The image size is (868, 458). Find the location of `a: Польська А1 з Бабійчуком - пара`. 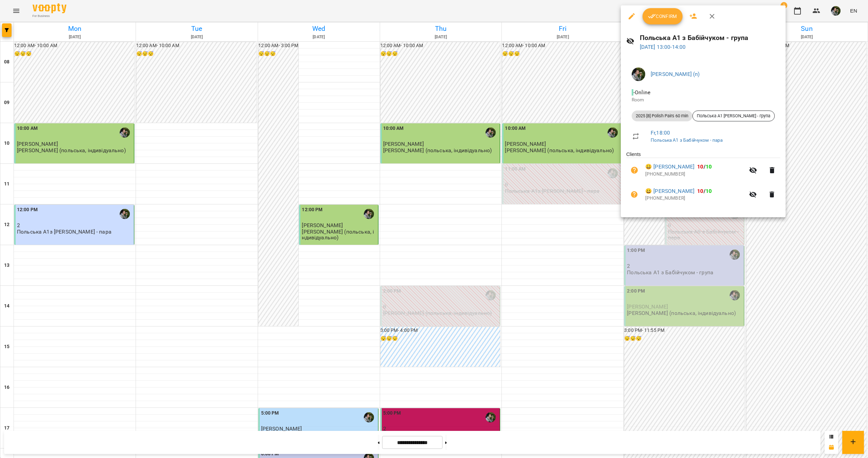

a: Польська А1 з Бабійчуком - пара is located at coordinates (687, 140).